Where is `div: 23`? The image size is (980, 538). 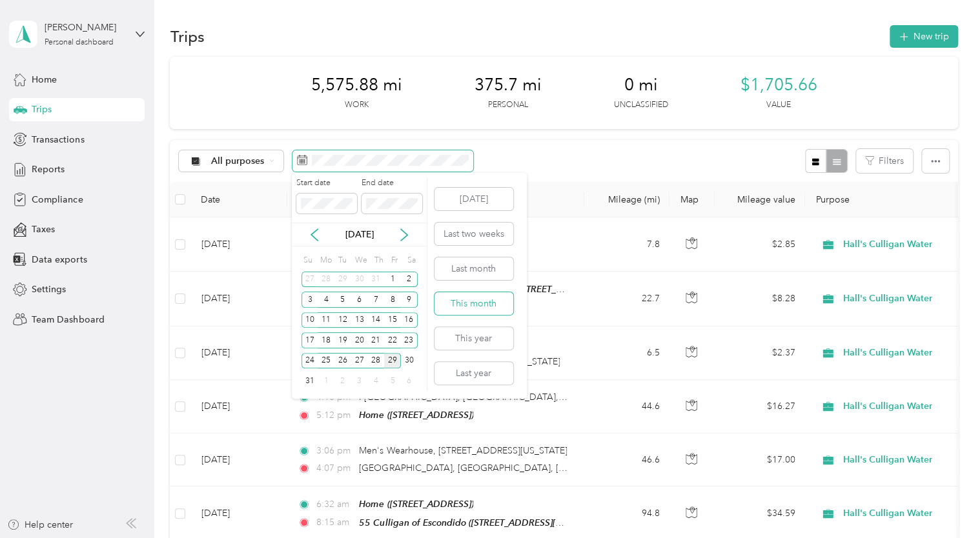
div: 23 is located at coordinates (409, 340).